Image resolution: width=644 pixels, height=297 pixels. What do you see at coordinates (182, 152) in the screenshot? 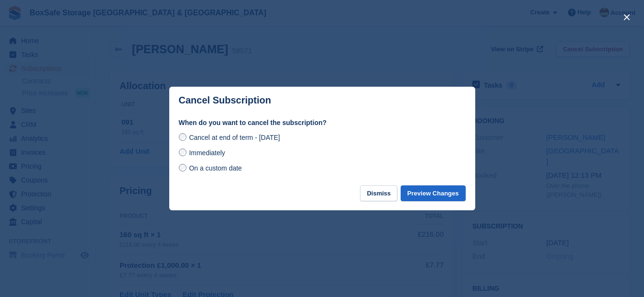
I see `input: Immediately` at bounding box center [182, 152].